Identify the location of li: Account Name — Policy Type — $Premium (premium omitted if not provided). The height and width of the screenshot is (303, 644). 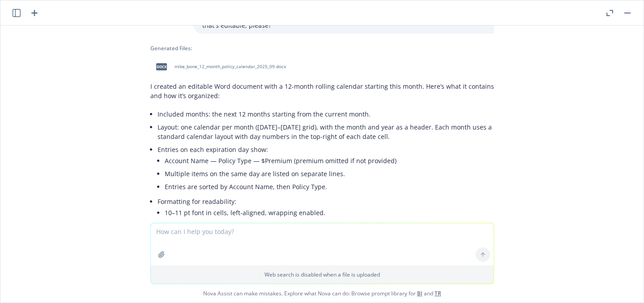
(330, 161).